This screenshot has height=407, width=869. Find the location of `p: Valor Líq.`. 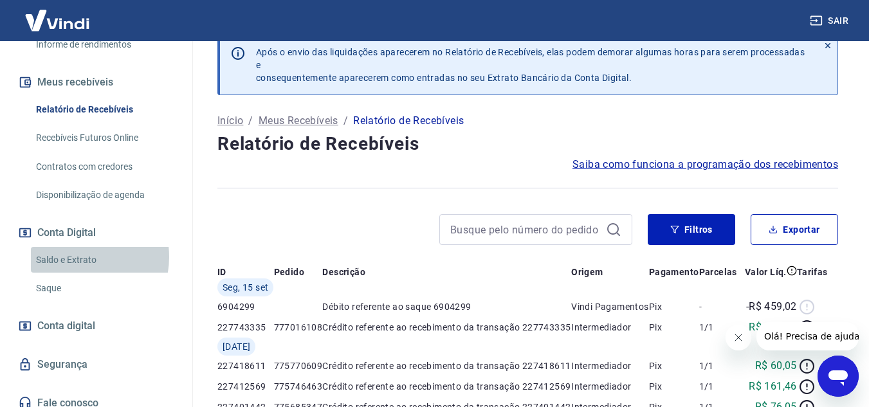

p: Valor Líq. is located at coordinates (766, 272).